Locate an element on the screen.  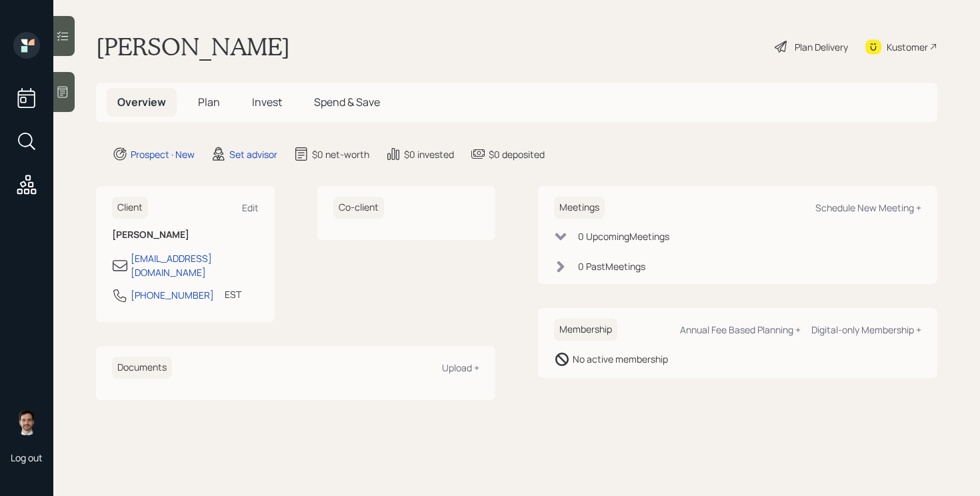
div: Prospect · New is located at coordinates (163, 154).